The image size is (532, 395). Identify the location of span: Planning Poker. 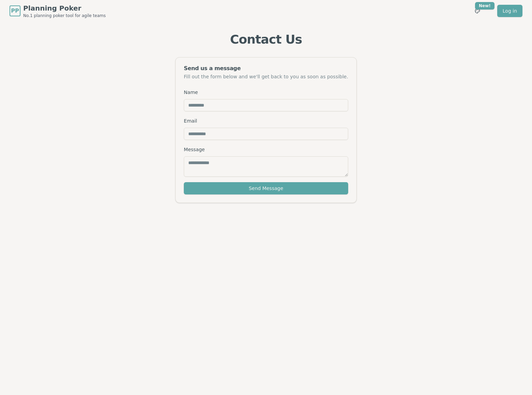
(64, 8).